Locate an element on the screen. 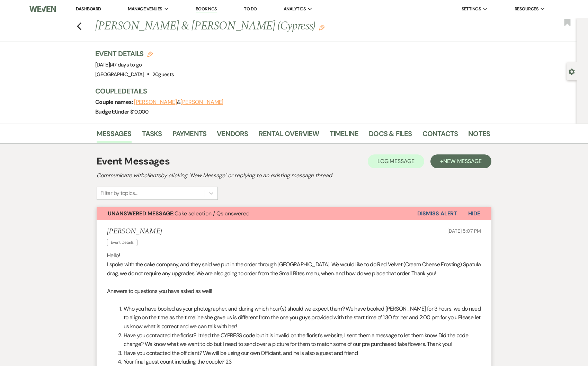 The height and width of the screenshot is (366, 588). span: New Message is located at coordinates (462, 161).